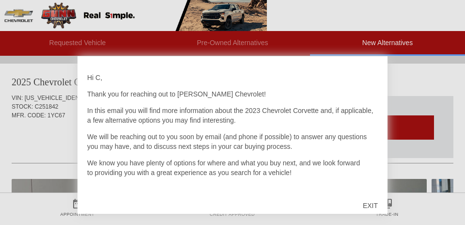 The height and width of the screenshot is (225, 465). I want to click on div: EXIT, so click(370, 206).